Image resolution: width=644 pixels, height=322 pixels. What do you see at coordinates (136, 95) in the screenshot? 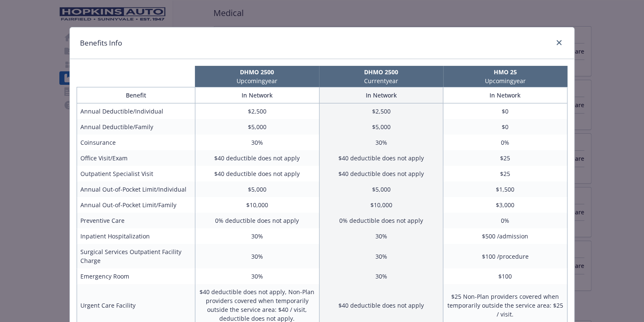
I see `th: Benefit` at bounding box center [136, 95].